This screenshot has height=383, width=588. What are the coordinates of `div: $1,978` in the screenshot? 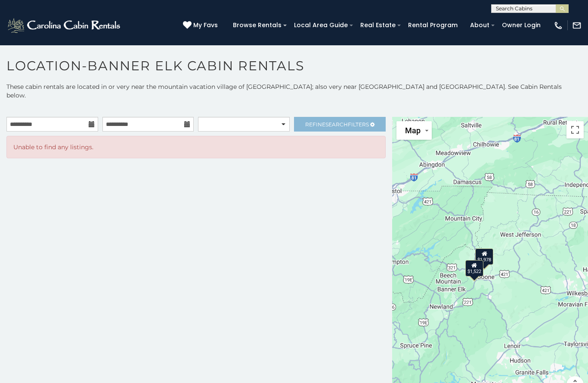 It's located at (484, 256).